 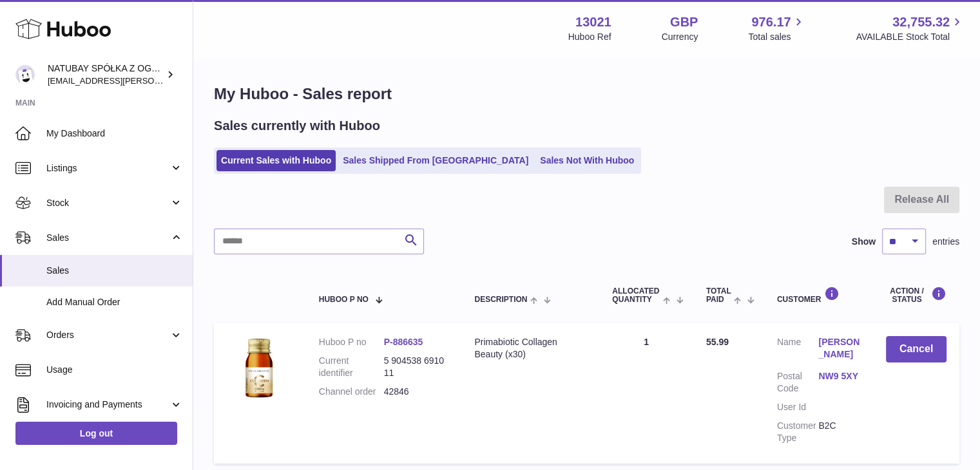 What do you see at coordinates (590, 37) in the screenshot?
I see `div: Huboo Ref` at bounding box center [590, 37].